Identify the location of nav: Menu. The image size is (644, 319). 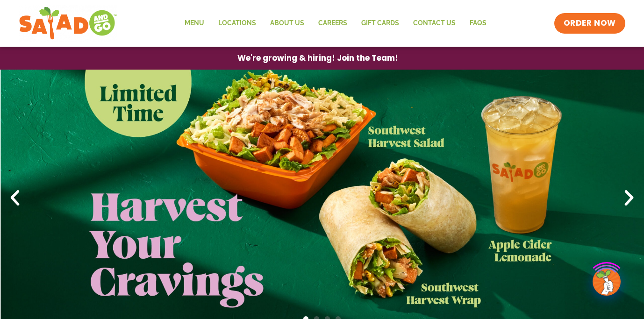
(335, 23).